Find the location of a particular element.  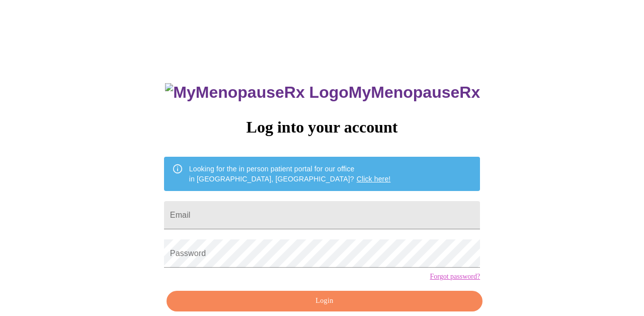

h3: Log into your account is located at coordinates (322, 127).